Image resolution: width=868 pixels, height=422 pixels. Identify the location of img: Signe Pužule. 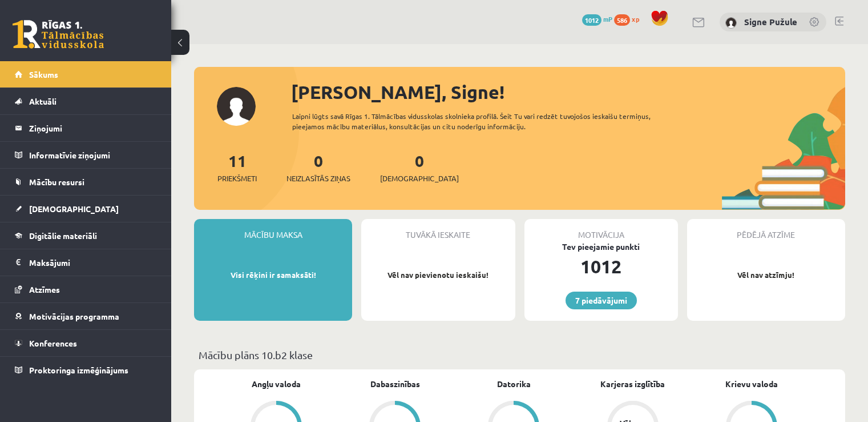
(731, 22).